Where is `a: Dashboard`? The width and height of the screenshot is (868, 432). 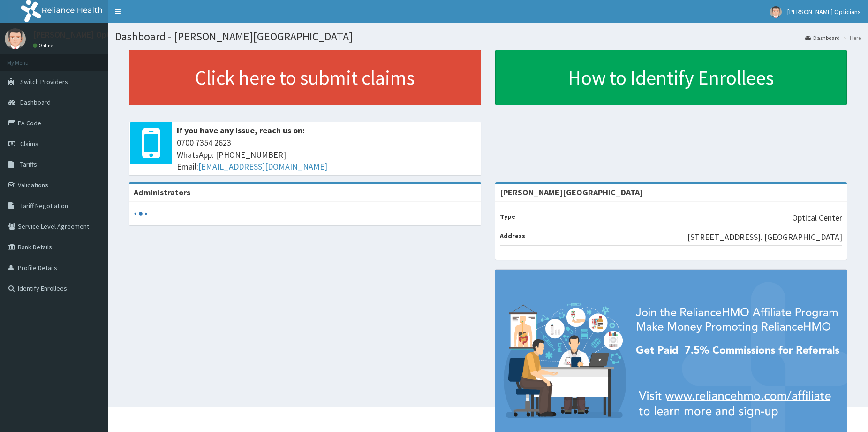 a: Dashboard is located at coordinates (822, 38).